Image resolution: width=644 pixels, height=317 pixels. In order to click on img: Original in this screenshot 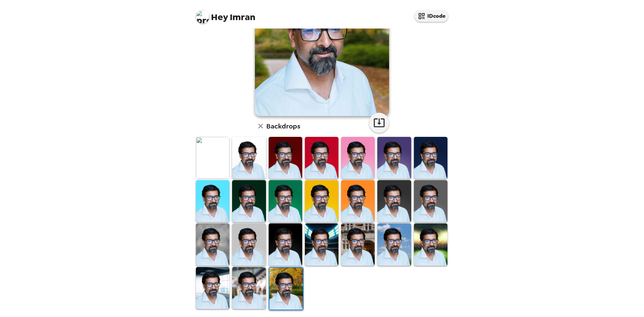, I will do `click(213, 158)`.